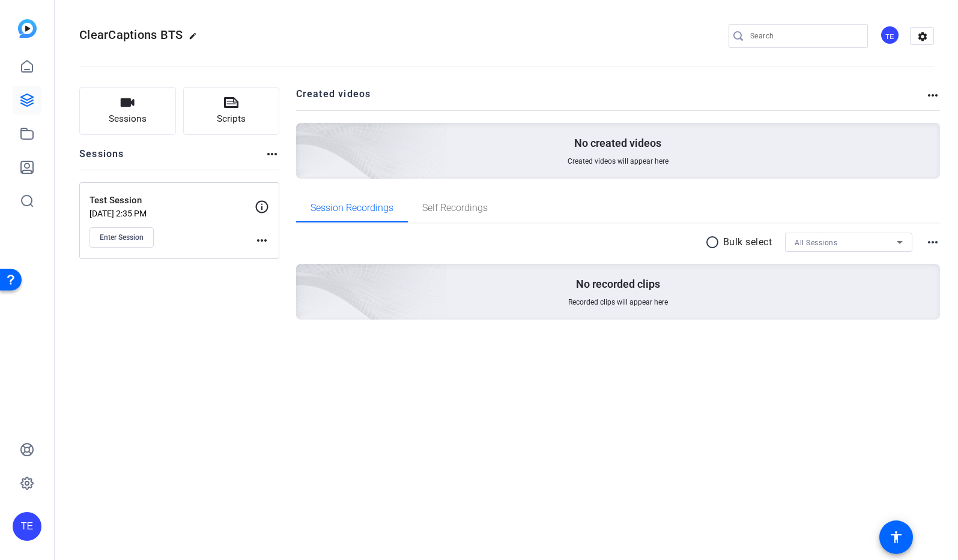 The width and height of the screenshot is (958, 560). What do you see at coordinates (618, 143) in the screenshot?
I see `p: No created videos` at bounding box center [618, 143].